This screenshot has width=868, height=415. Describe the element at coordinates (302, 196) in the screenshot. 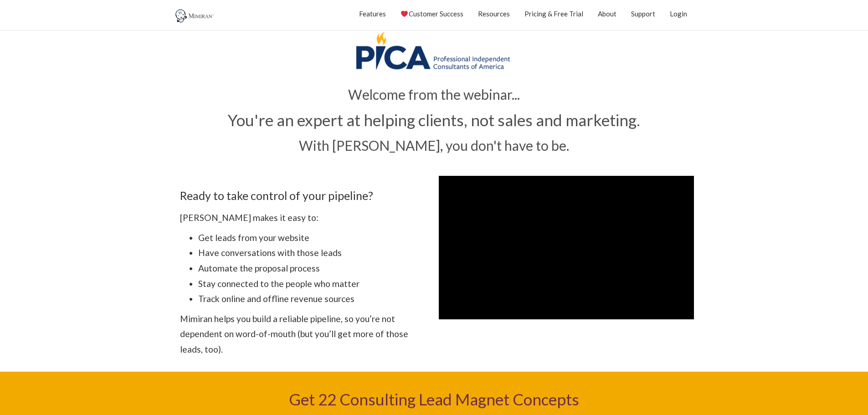

I see `h4: Ready to take control of your pipeline?` at that location.